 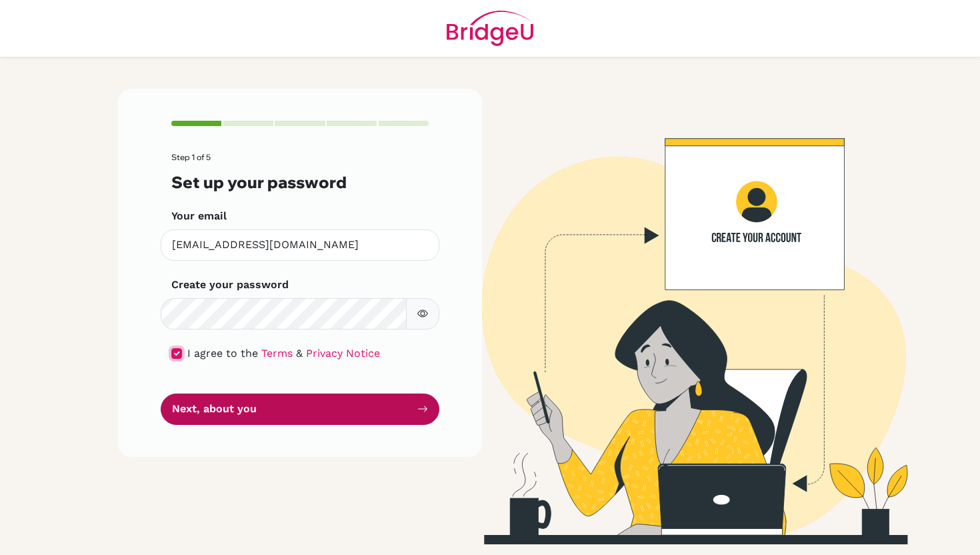 I want to click on h3: Set up your password, so click(x=300, y=182).